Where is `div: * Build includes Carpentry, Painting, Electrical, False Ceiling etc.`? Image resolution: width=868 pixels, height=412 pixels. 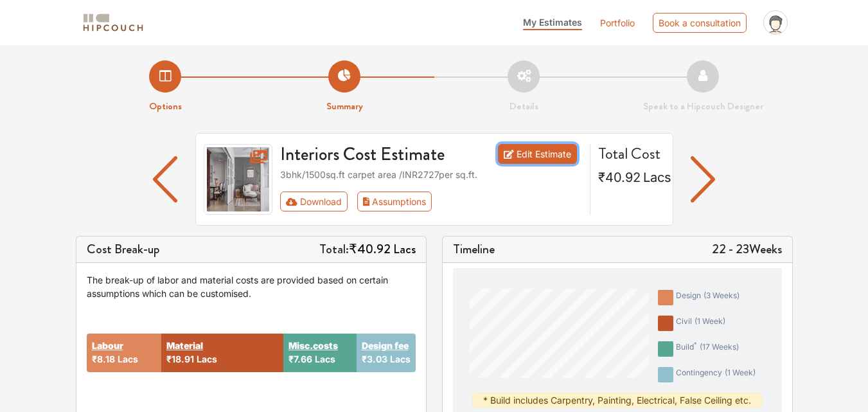
div: * Build includes Carpentry, Painting, Electrical, False Ceiling etc. is located at coordinates (617, 400).